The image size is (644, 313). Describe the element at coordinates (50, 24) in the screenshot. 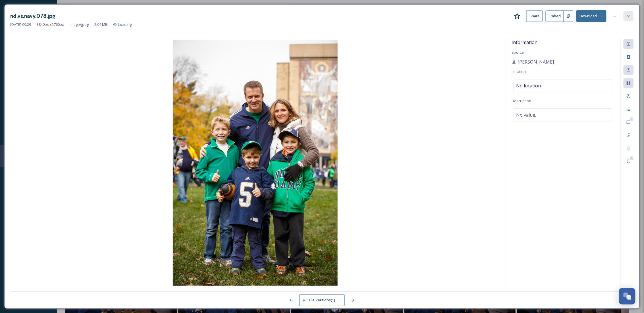

I see `span: 3840 px x 5760 px` at that location.